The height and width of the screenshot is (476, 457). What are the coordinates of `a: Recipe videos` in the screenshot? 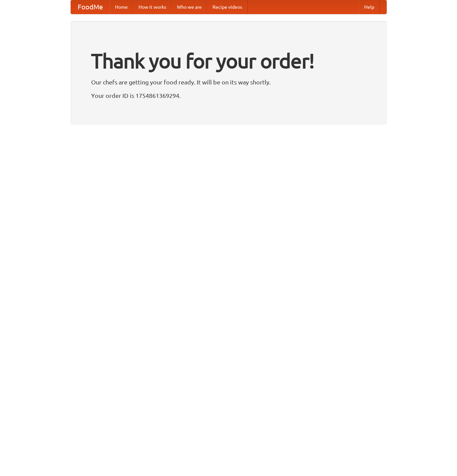 It's located at (227, 7).